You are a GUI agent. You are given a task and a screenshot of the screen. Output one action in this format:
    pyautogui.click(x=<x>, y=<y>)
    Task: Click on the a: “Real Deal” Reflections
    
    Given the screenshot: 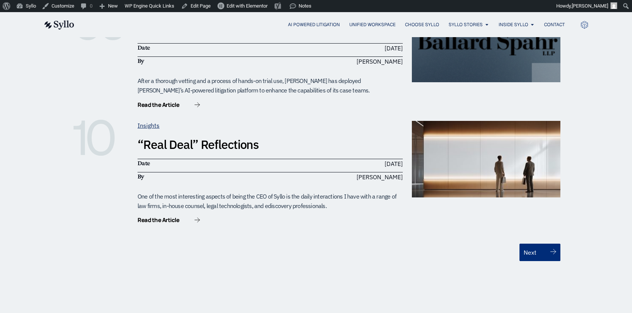 What is the action you would take?
    pyautogui.click(x=198, y=144)
    